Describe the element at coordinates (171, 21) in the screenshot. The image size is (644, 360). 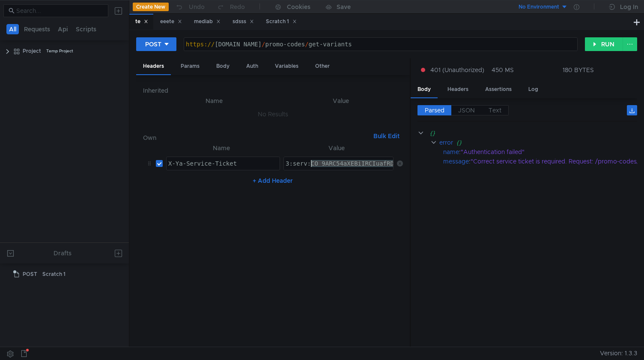
I see `div: eeete` at that location.